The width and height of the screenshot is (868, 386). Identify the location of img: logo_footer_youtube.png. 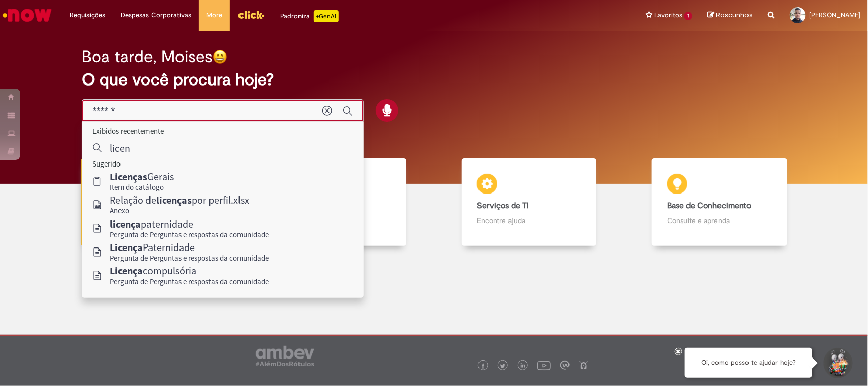
(544, 365).